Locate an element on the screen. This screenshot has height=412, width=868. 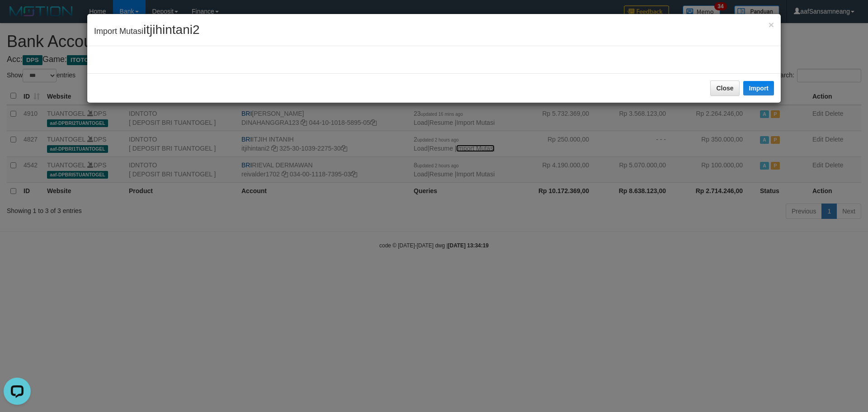
span: Import Mutasi is located at coordinates (147, 31).